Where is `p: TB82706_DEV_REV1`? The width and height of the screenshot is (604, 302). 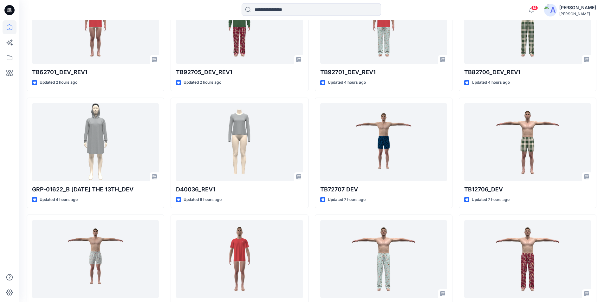 p: TB82706_DEV_REV1 is located at coordinates (528, 72).